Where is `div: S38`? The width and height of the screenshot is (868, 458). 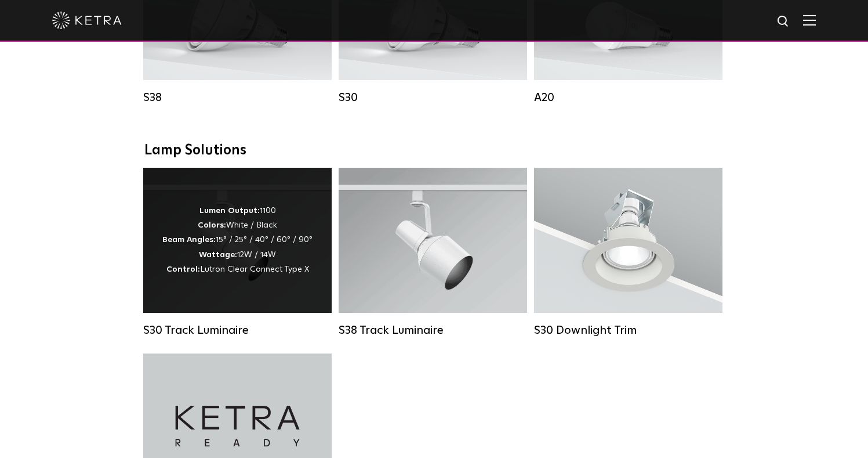 div: S38 is located at coordinates (237, 98).